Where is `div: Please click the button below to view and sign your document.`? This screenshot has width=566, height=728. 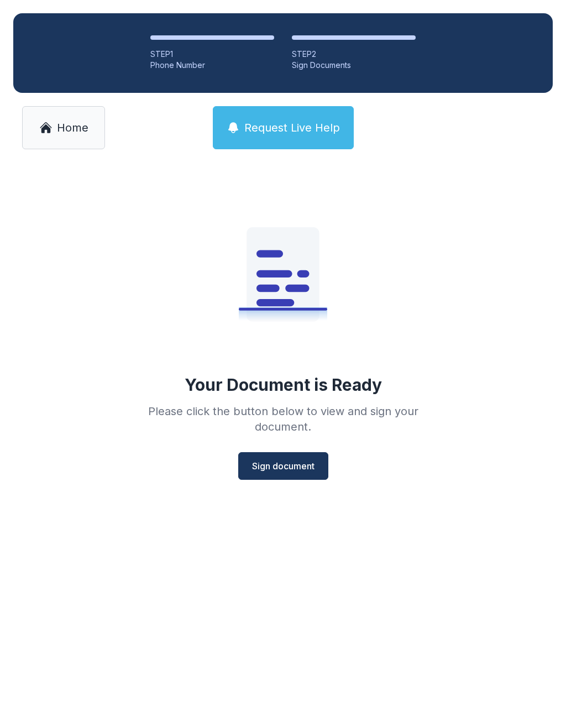 div: Please click the button below to view and sign your document. is located at coordinates (283, 419).